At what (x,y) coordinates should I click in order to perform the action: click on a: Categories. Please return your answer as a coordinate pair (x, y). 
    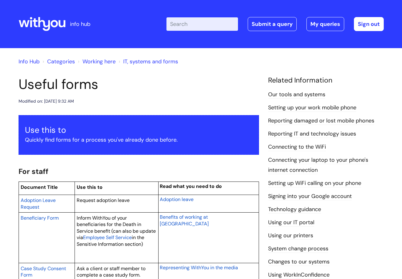
    Looking at the image, I should click on (61, 61).